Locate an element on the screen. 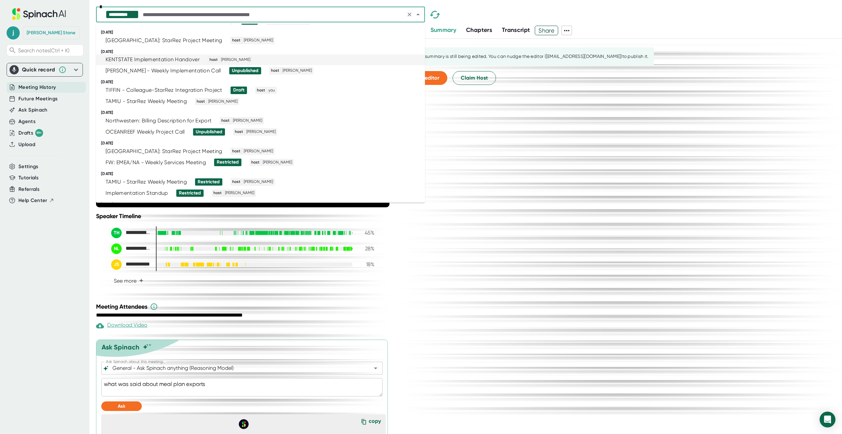  span: you is located at coordinates (272, 90).